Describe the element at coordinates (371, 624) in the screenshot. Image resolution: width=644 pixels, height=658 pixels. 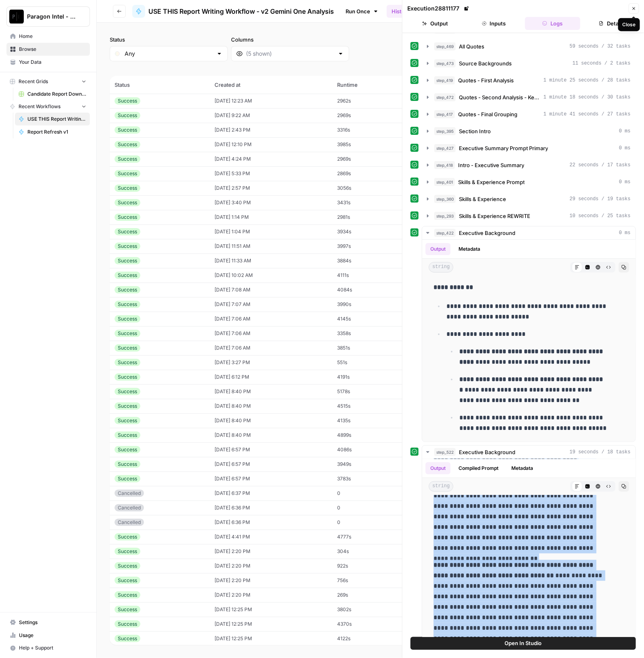
I see `td: 4370s` at that location.